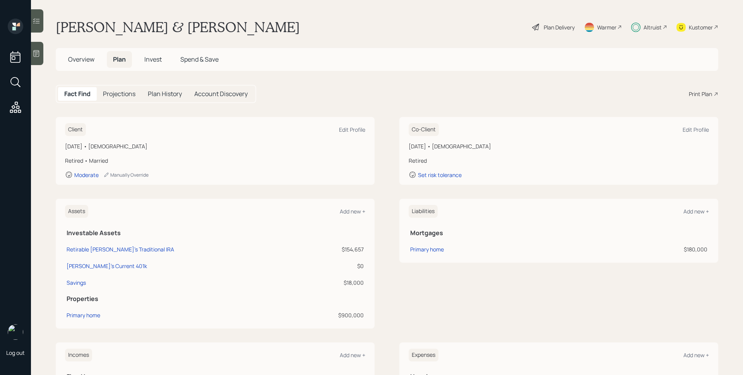  Describe the element at coordinates (607, 27) in the screenshot. I see `div: Warmer` at that location.